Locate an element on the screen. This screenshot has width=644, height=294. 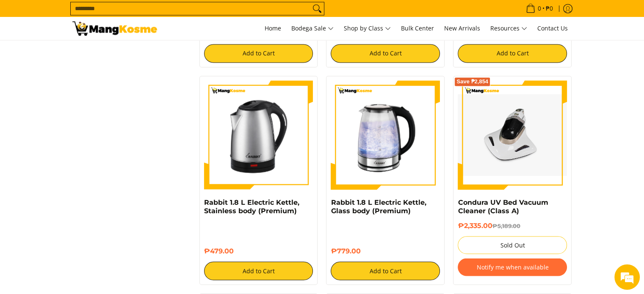
a: Resources is located at coordinates (508, 28).